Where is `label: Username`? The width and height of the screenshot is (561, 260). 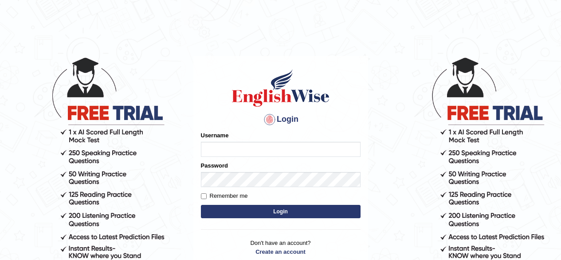 label: Username is located at coordinates (215, 135).